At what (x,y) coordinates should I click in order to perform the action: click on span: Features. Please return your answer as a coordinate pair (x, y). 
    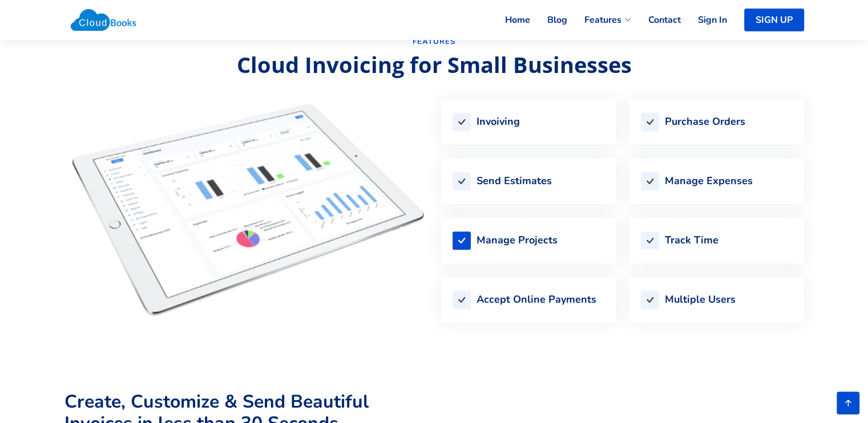
    Looking at the image, I should click on (602, 20).